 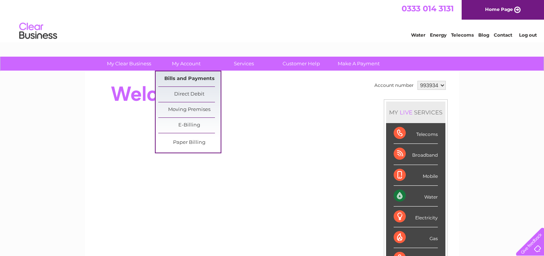 I want to click on a: Make A Payment, so click(x=358, y=63).